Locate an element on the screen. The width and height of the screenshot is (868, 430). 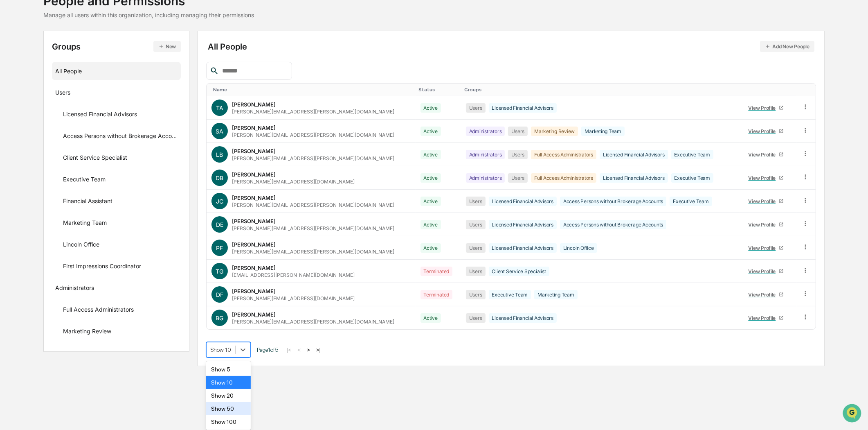
span: SA is located at coordinates (220, 131).